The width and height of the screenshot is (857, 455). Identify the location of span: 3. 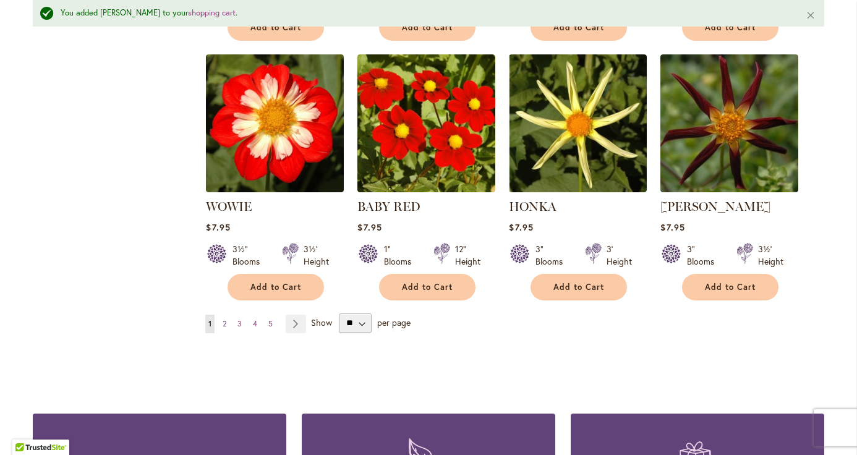
(239, 323).